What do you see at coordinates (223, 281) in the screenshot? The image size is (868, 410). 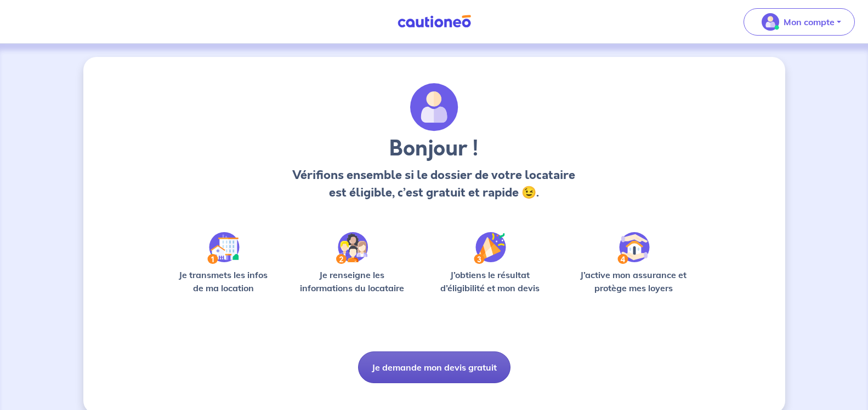 I see `p: Je transmets les infos de ma location` at bounding box center [223, 281].